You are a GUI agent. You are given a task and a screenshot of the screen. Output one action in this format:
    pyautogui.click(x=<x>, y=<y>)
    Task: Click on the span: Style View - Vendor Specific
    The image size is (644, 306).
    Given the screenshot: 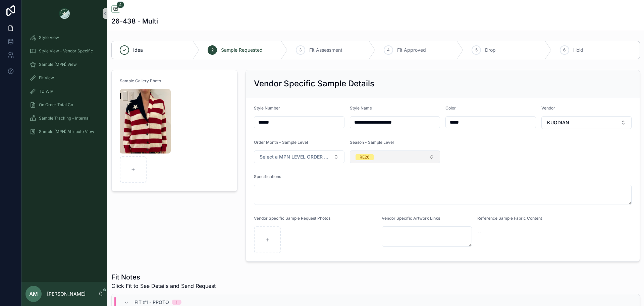 What is the action you would take?
    pyautogui.click(x=66, y=51)
    